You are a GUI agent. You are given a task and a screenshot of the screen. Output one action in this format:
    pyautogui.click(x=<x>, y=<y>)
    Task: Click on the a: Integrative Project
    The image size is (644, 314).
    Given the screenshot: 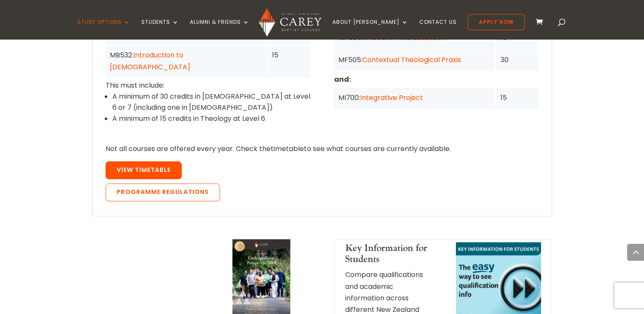 What is the action you would take?
    pyautogui.click(x=391, y=98)
    